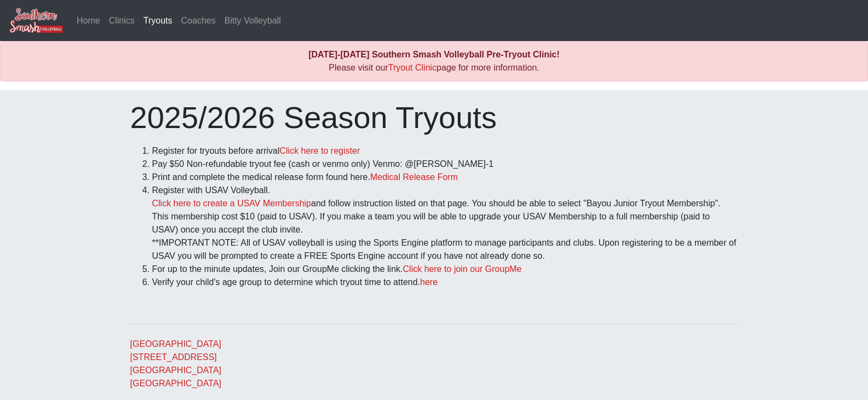 This screenshot has height=400, width=868. I want to click on a: Click here to join our GroupMe, so click(462, 269).